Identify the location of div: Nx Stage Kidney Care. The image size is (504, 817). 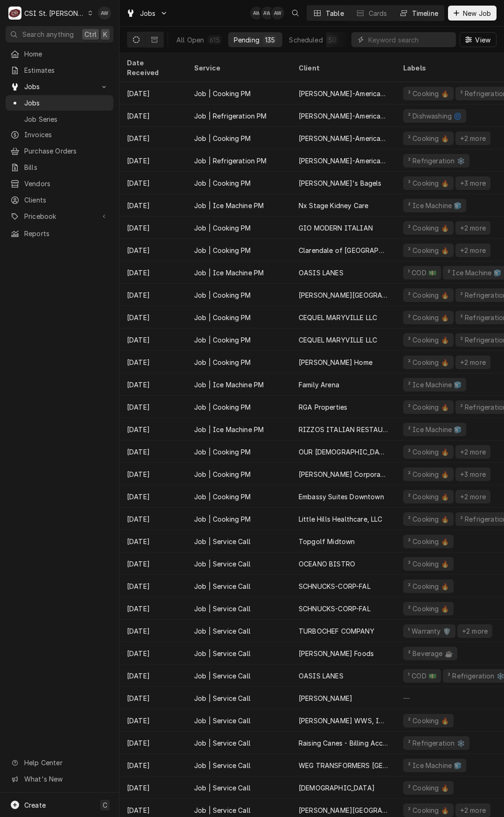
(333, 205).